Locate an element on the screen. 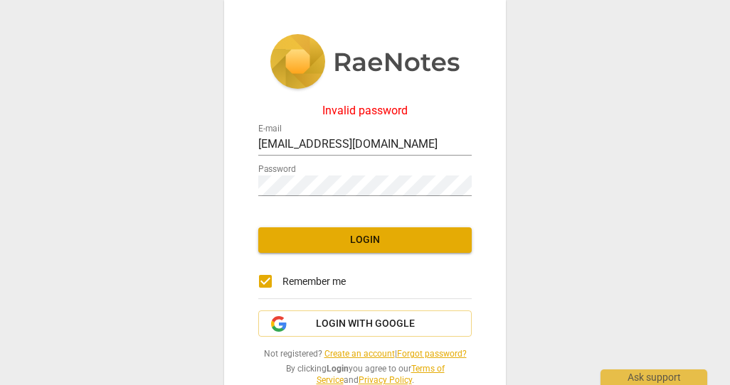  div: Ask support is located at coordinates (654, 378).